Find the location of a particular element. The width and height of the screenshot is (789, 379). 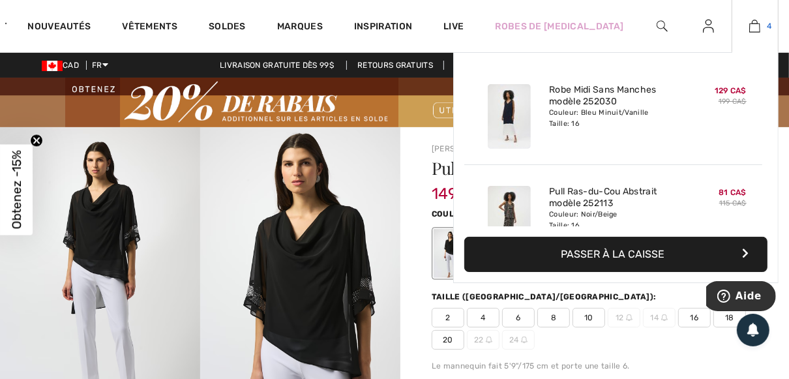

a: Retours gratuits is located at coordinates (395, 65).